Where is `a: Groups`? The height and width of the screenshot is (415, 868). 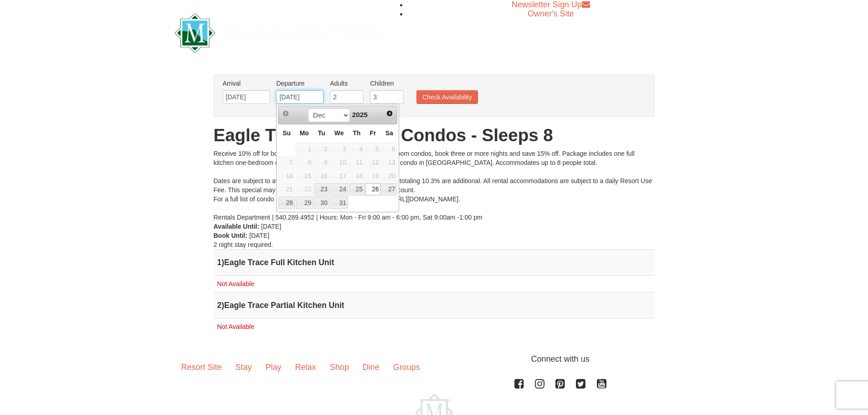
a: Groups is located at coordinates (406, 367).